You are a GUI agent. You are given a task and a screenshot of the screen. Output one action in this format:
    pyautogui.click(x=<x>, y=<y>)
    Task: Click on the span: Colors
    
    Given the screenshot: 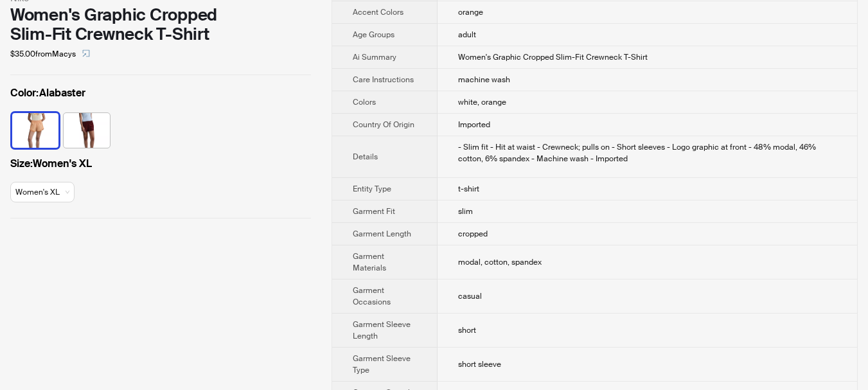 What is the action you would take?
    pyautogui.click(x=364, y=102)
    